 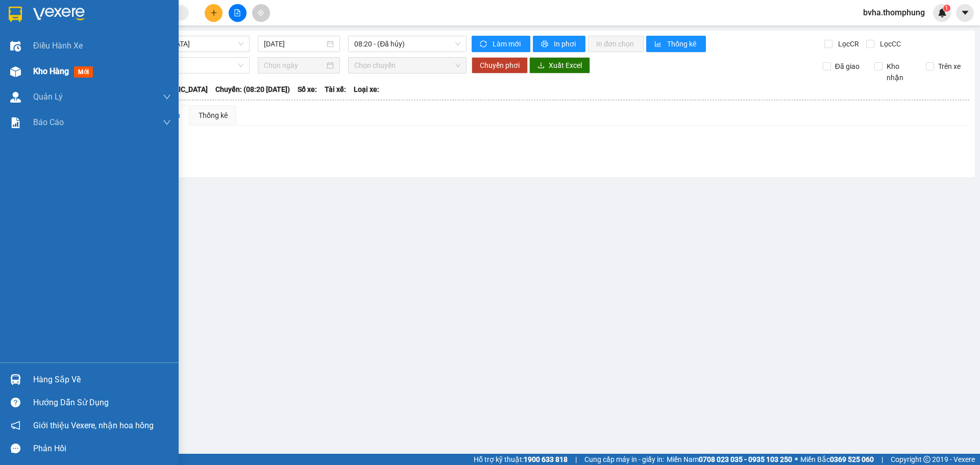 I want to click on strong: 1900 633 818, so click(x=546, y=460).